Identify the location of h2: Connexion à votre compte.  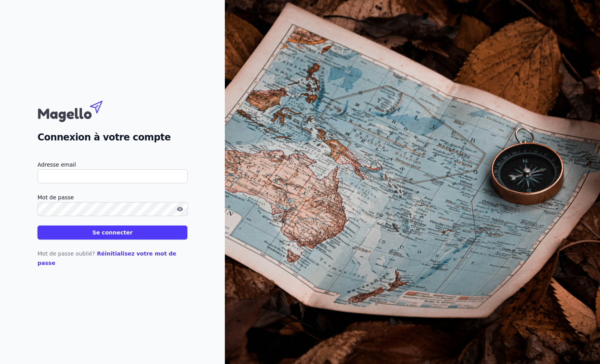
(112, 137).